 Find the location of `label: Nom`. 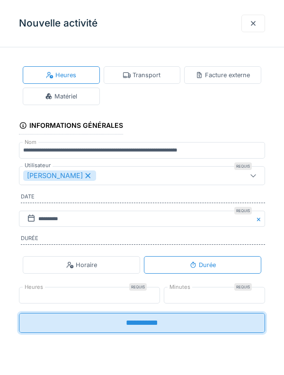

label: Nom is located at coordinates (30, 142).